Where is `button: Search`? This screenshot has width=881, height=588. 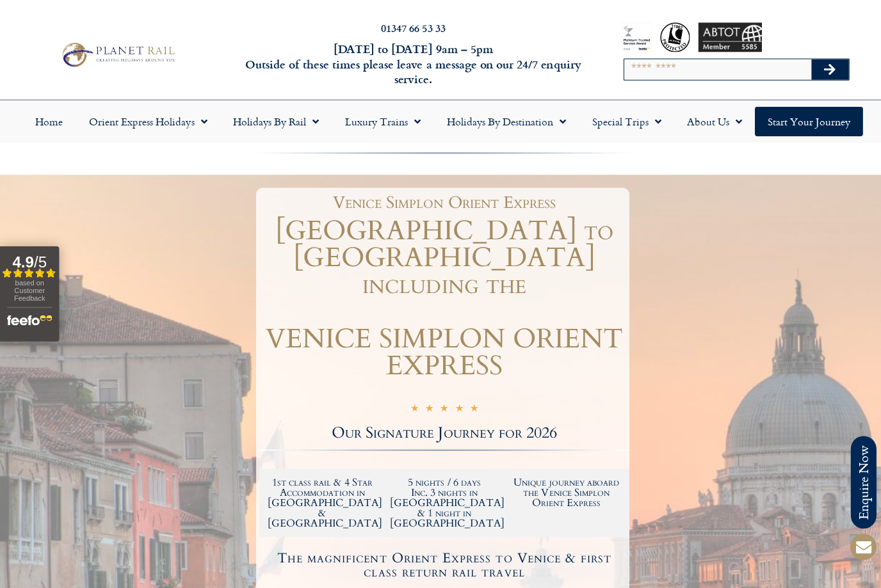
button: Search is located at coordinates (826, 69).